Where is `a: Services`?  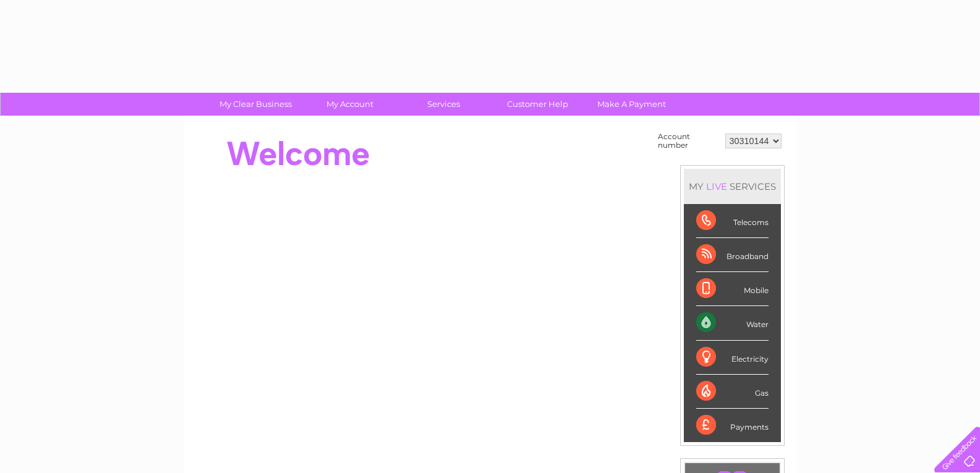 a: Services is located at coordinates (443, 104).